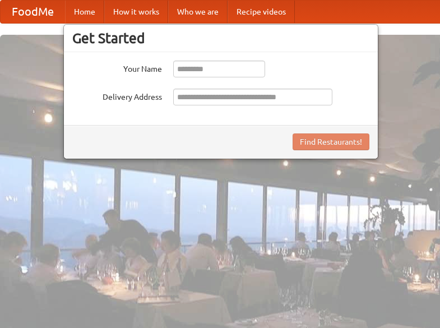 This screenshot has width=440, height=328. What do you see at coordinates (117, 95) in the screenshot?
I see `label: Delivery Address` at bounding box center [117, 95].